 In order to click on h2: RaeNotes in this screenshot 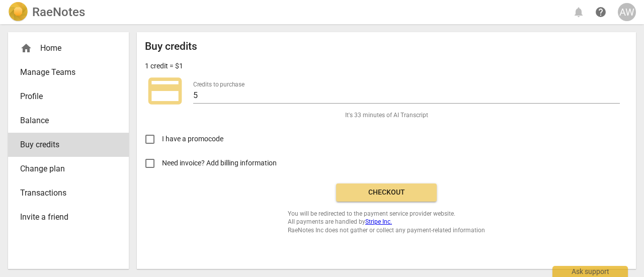, I will do `click(59, 12)`.